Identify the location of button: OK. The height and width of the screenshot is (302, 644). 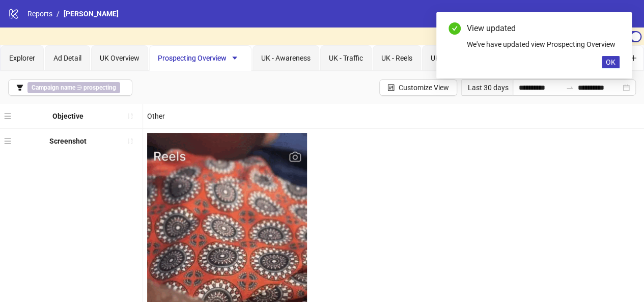
(611, 62).